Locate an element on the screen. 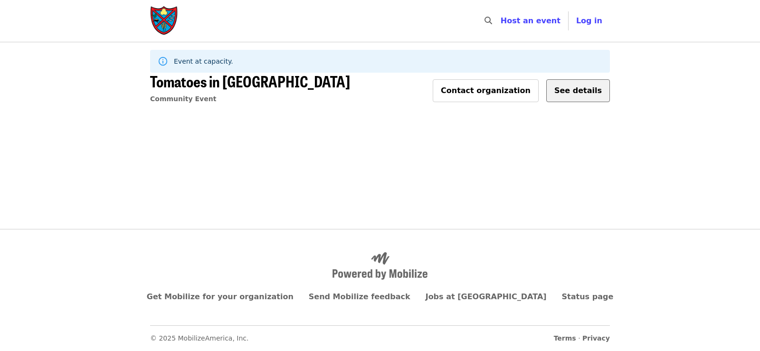 Image resolution: width=760 pixels, height=351 pixels. nav: Primary footer navigation is located at coordinates (380, 297).